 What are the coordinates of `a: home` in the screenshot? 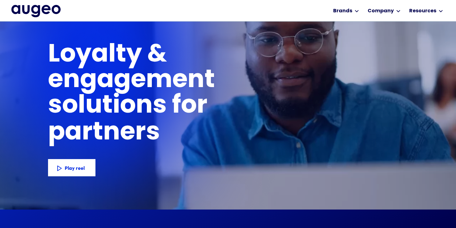 It's located at (36, 11).